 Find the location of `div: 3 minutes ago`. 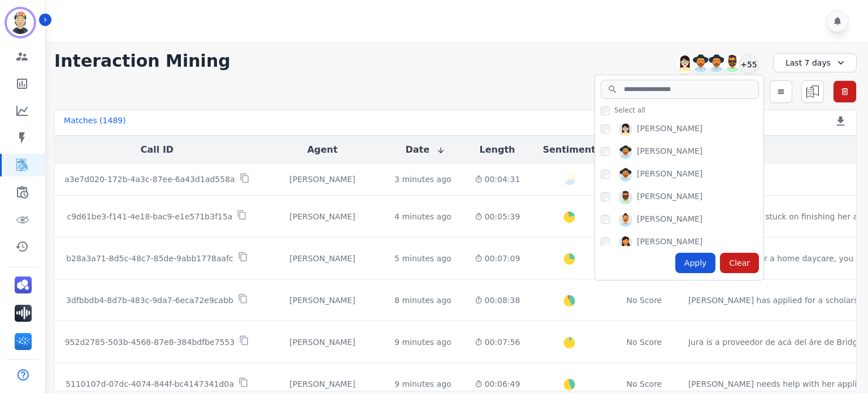

div: 3 minutes ago is located at coordinates (423, 179).